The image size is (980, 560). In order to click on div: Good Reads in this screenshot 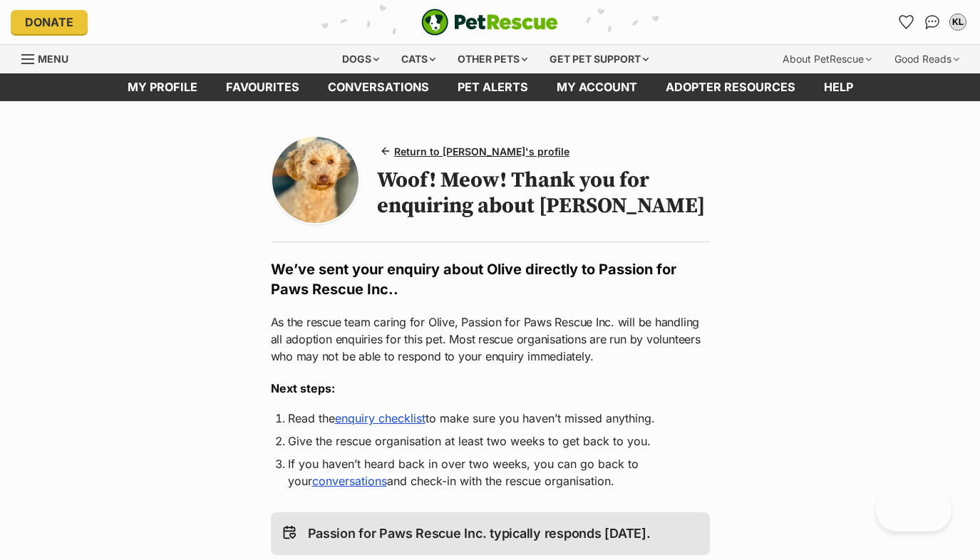, I will do `click(927, 60)`.